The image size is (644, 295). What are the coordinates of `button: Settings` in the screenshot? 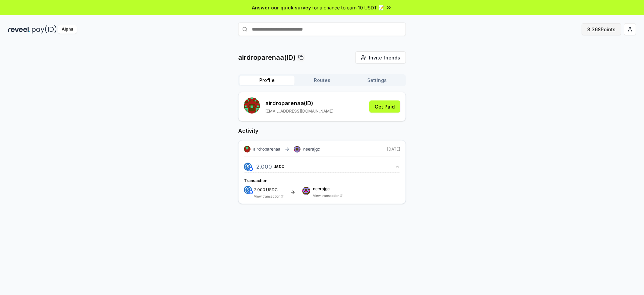 It's located at (377, 80).